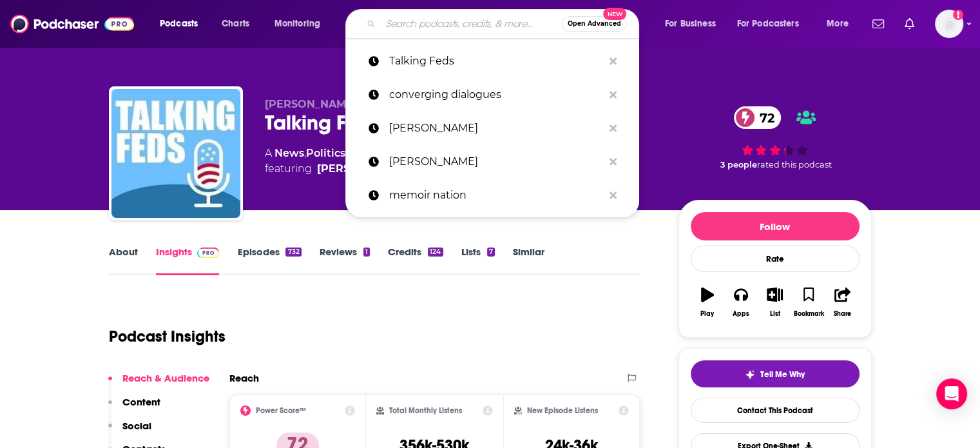 The height and width of the screenshot is (448, 980). What do you see at coordinates (763, 117) in the screenshot?
I see `span: 72` at bounding box center [763, 117].